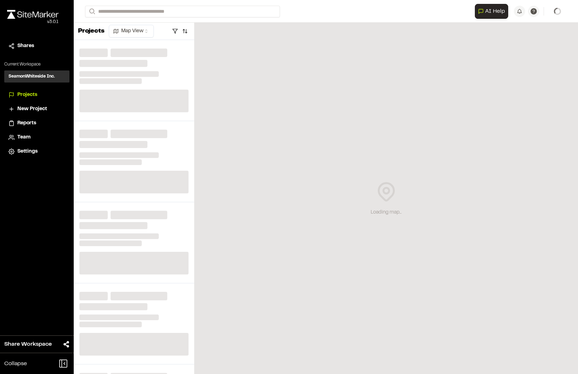 The width and height of the screenshot is (578, 374). What do you see at coordinates (27, 152) in the screenshot?
I see `span: Settings` at bounding box center [27, 152].